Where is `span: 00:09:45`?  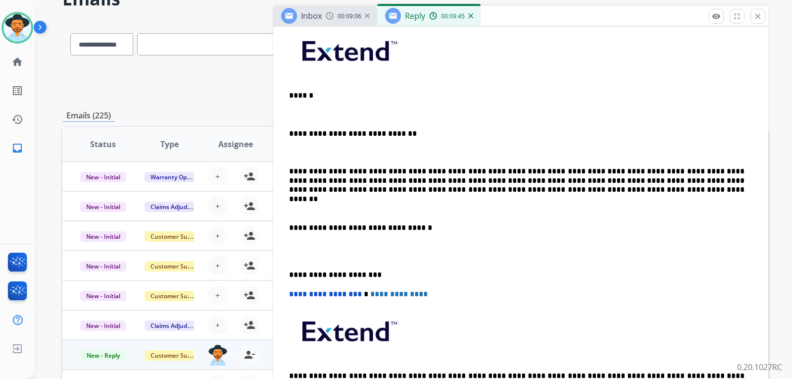 span: 00:09:45 is located at coordinates (453, 16).